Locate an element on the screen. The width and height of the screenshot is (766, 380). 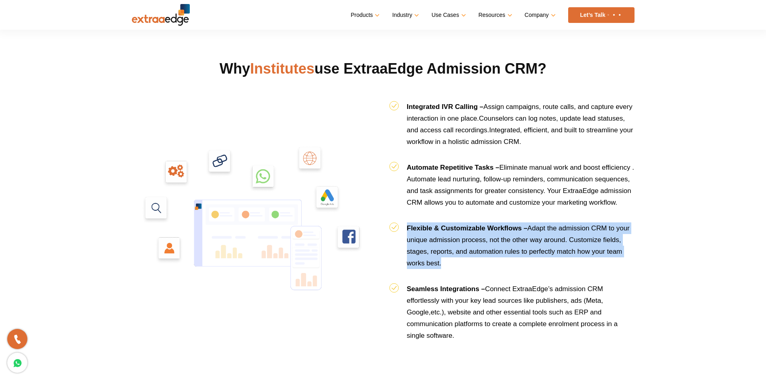
span: Assign campaigns, route calls, and capture every interaction in one place. is located at coordinates (519, 113).